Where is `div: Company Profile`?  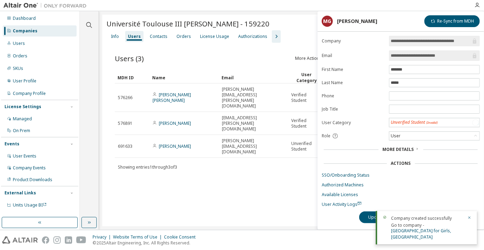 div: Company Profile is located at coordinates (29, 93).